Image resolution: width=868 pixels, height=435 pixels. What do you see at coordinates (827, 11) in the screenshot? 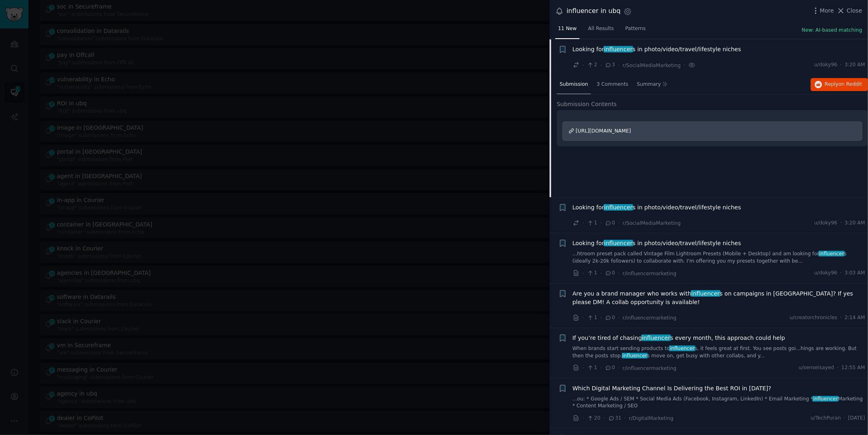
I see `span: More` at bounding box center [827, 11].